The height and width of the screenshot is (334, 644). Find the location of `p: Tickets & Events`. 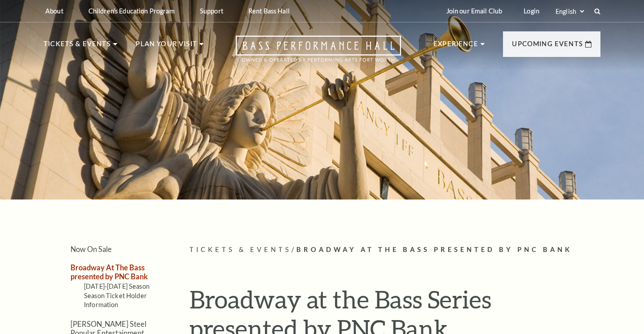

p: Tickets & Events is located at coordinates (77, 46).